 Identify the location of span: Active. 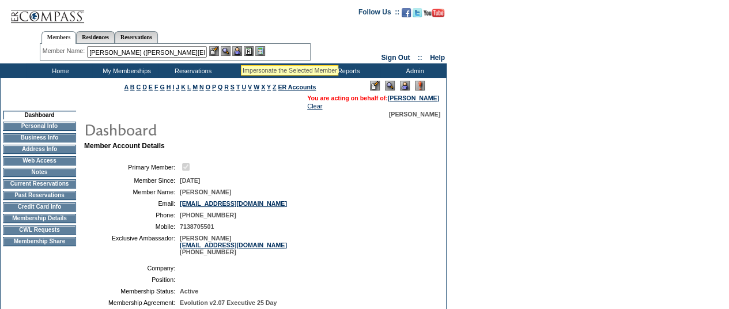
(189, 291).